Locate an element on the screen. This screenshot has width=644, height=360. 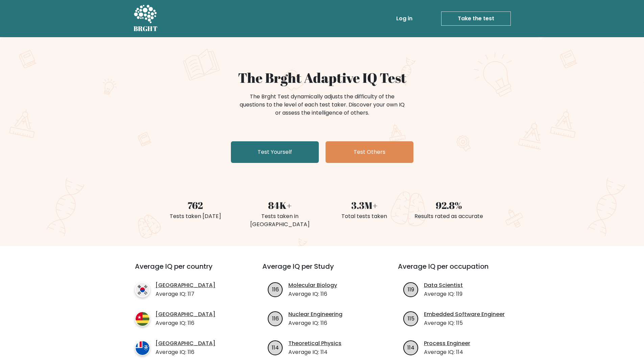
h3: Average IQ per Study is located at coordinates (322, 270).